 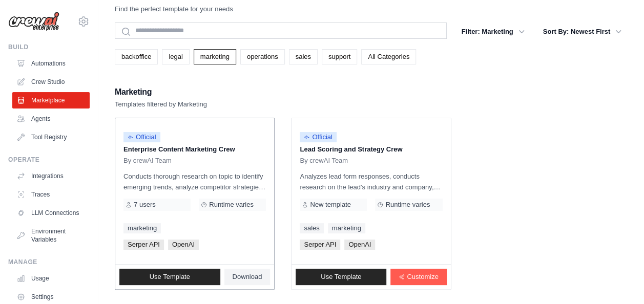 I want to click on div: Operate, so click(x=49, y=160).